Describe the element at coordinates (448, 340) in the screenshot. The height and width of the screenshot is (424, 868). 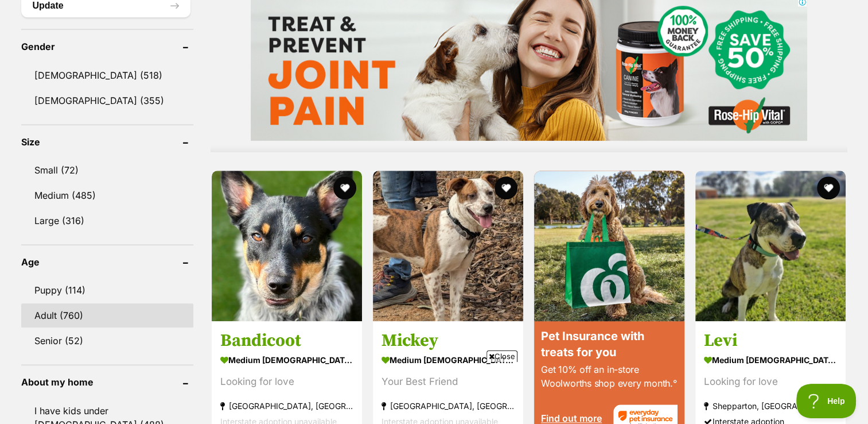
I see `h3: Mickey` at that location.